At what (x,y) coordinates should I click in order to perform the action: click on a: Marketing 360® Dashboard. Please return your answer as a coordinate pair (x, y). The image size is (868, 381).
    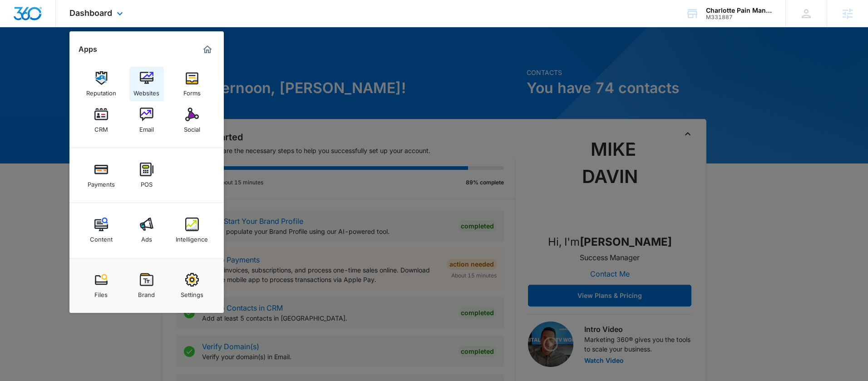
    Looking at the image, I should click on (208, 49).